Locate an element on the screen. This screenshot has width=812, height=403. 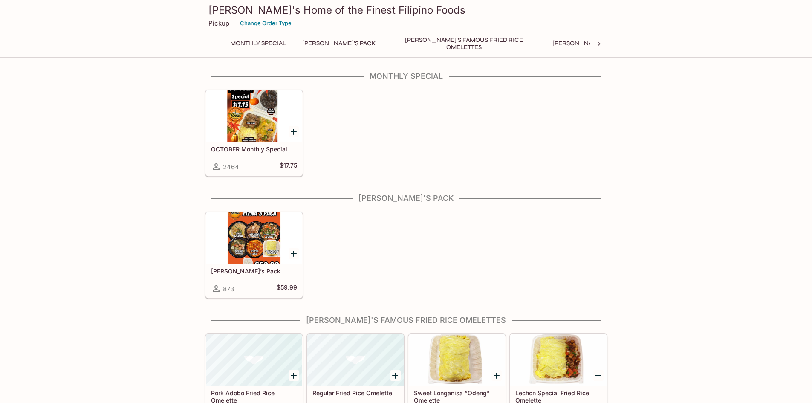
button: Add Regular Fried Rice Omelette is located at coordinates (395, 375).